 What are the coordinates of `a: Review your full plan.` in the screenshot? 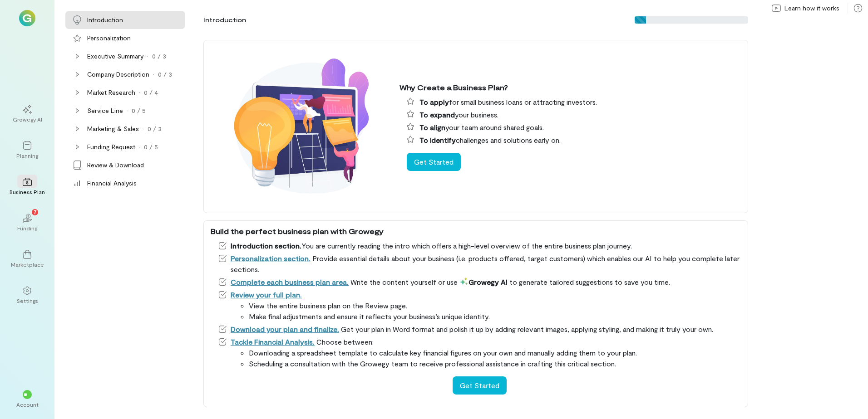 It's located at (266, 294).